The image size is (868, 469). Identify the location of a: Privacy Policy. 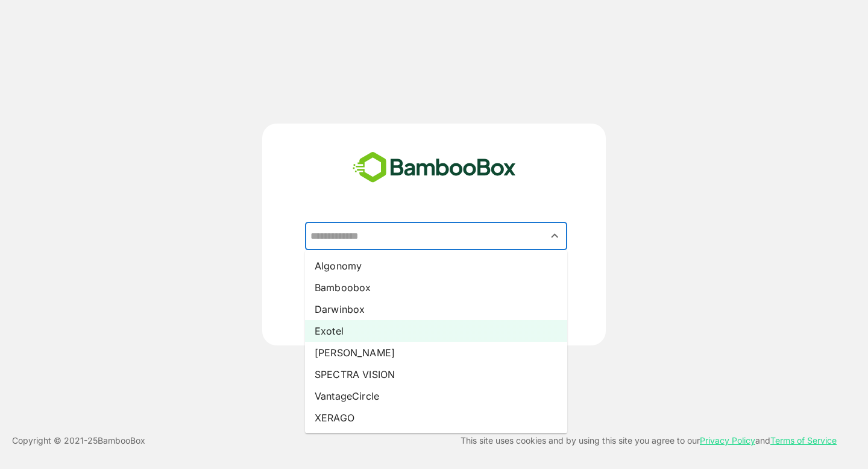
(727, 440).